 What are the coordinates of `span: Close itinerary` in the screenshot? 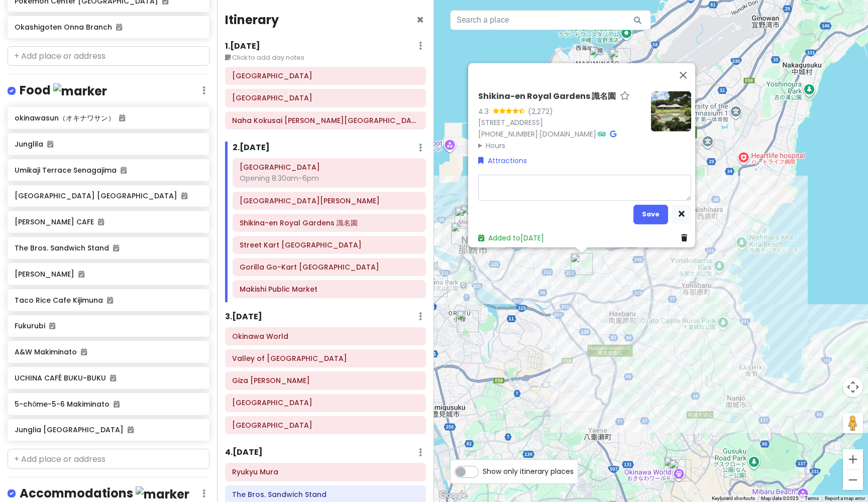 It's located at (420, 19).